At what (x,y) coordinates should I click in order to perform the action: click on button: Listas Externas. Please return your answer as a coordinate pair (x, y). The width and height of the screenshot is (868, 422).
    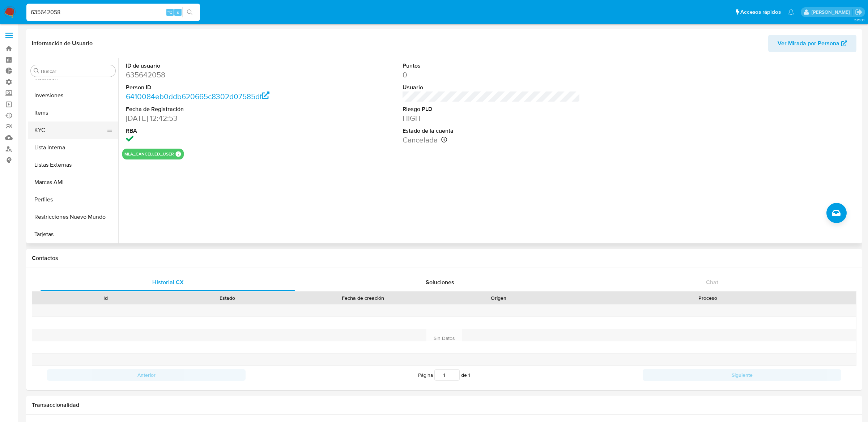
    Looking at the image, I should click on (73, 165).